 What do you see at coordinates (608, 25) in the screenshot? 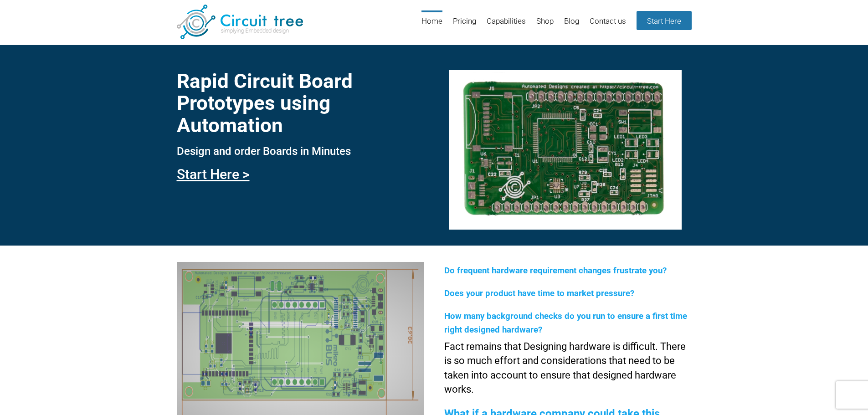
I see `a: Contact us` at bounding box center [608, 25].